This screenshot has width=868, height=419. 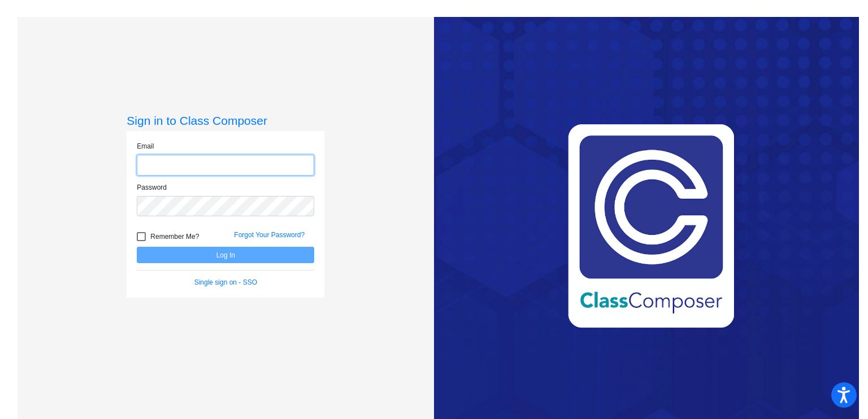 What do you see at coordinates (269, 235) in the screenshot?
I see `a: Forgot Your Password?` at bounding box center [269, 235].